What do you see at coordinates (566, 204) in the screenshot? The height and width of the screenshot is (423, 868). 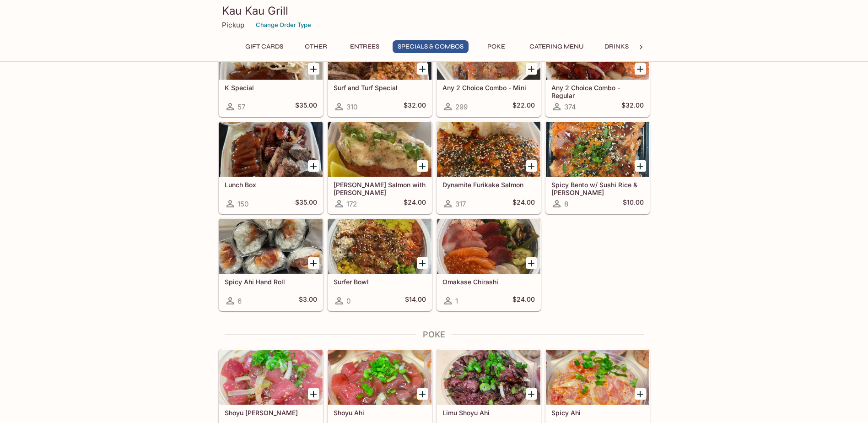 I see `span: 8` at bounding box center [566, 204].